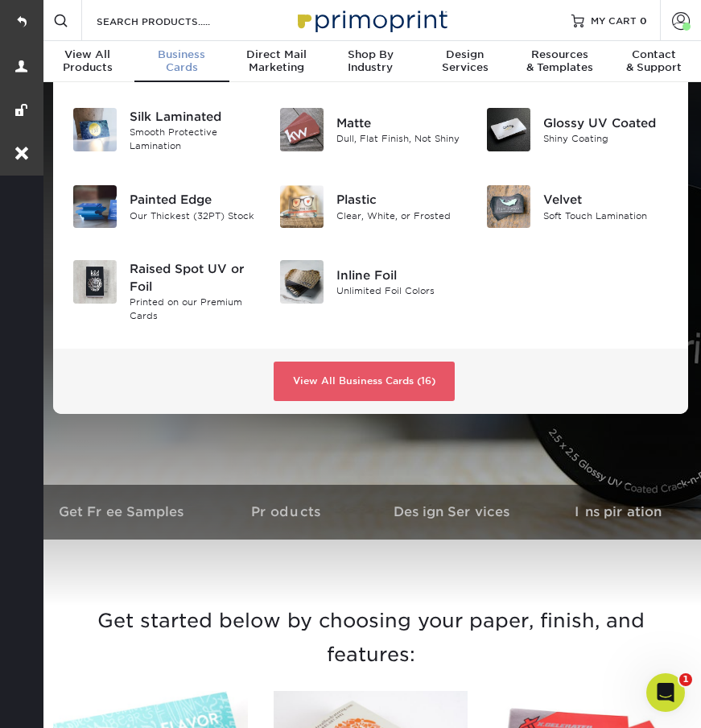  What do you see at coordinates (370, 129) in the screenshot?
I see `a: Matte Business Cards Matte Dull, Flat Finish, Not Shiny` at bounding box center [370, 129].